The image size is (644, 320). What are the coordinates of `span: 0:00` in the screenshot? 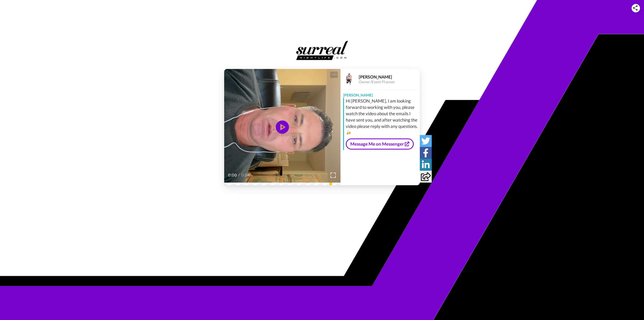 It's located at (233, 175).